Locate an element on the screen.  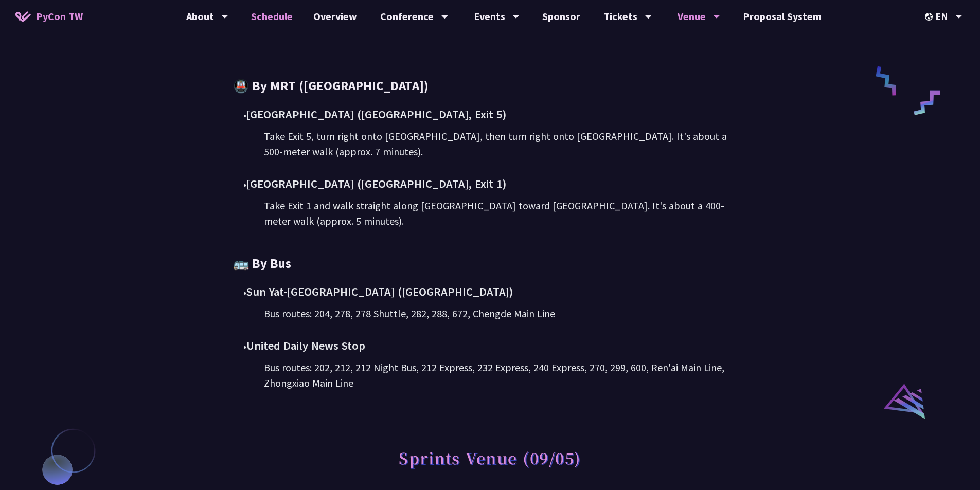
img: Home icon of PyCon TW 2025 is located at coordinates (23, 16).